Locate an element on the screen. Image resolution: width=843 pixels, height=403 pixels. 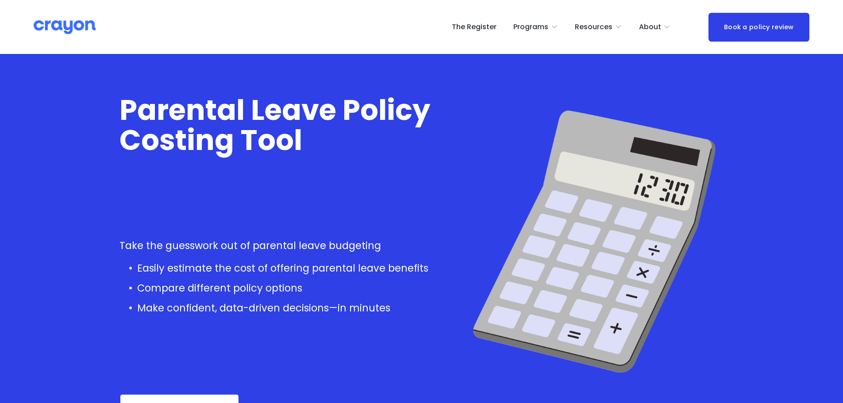
a: The Register is located at coordinates (474, 27).